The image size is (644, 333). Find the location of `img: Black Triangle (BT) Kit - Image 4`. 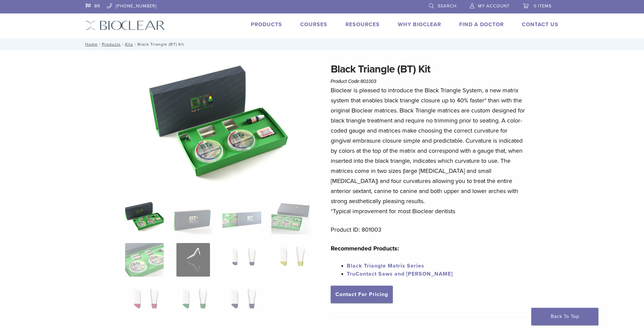

img: Black Triangle (BT) Kit - Image 4 is located at coordinates (290, 218).